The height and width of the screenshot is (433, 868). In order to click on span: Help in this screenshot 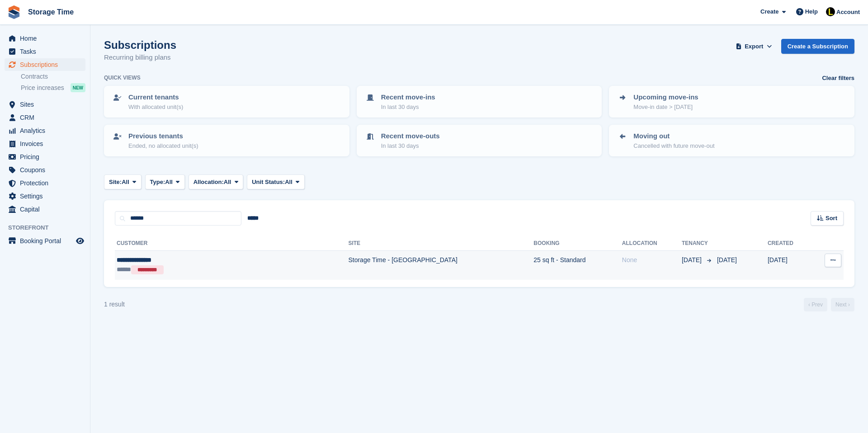, I will do `click(812, 12)`.